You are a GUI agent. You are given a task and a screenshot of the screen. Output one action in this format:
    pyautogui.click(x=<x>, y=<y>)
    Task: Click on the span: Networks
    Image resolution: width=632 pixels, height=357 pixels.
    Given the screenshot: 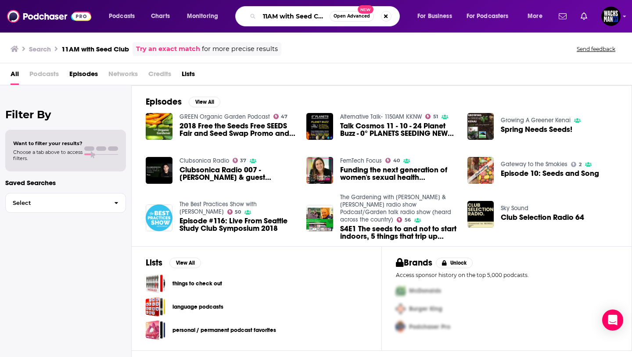 What is the action you would take?
    pyautogui.click(x=123, y=76)
    